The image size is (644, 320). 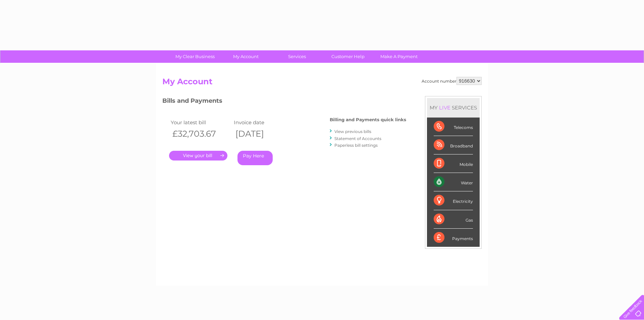 I want to click on th: £32,703.67, so click(x=201, y=134).